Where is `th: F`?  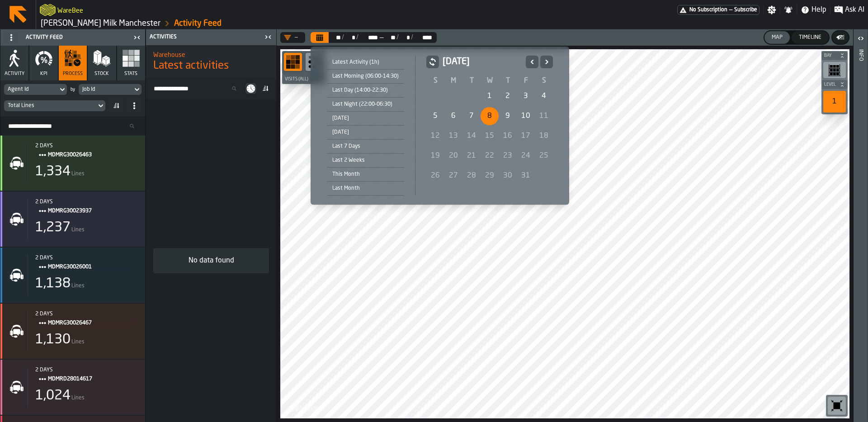 th: F is located at coordinates (525, 81).